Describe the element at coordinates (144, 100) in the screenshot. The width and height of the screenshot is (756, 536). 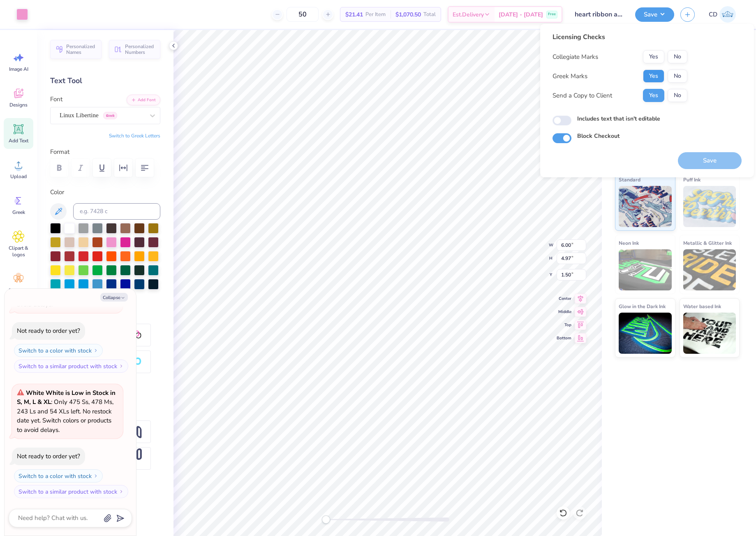
I see `button: Add Font` at that location.